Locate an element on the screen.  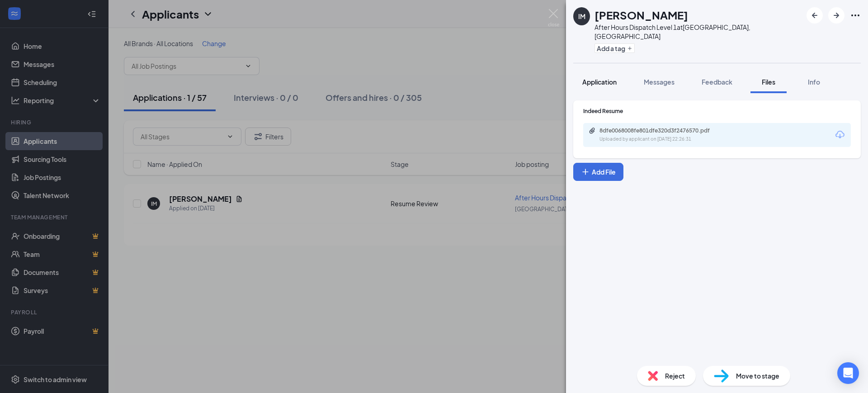
svg: Paperclip is located at coordinates (592, 130).